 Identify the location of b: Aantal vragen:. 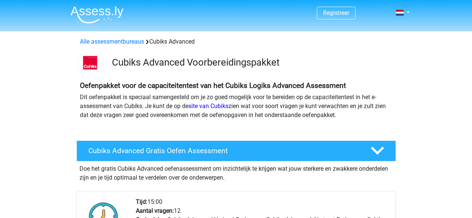
(155, 211).